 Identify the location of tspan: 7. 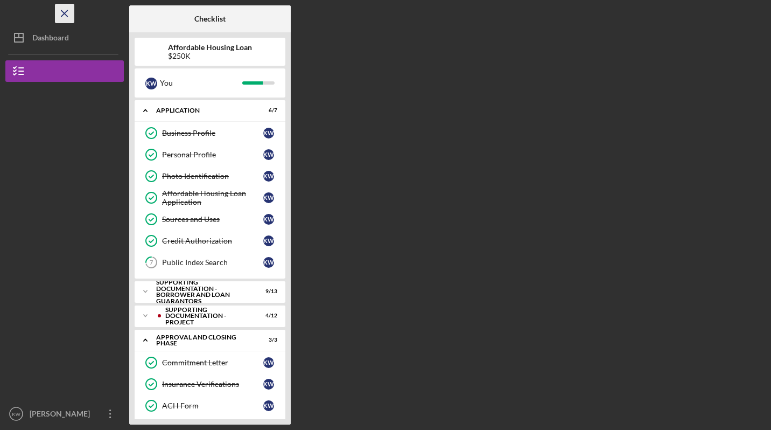
(151, 262).